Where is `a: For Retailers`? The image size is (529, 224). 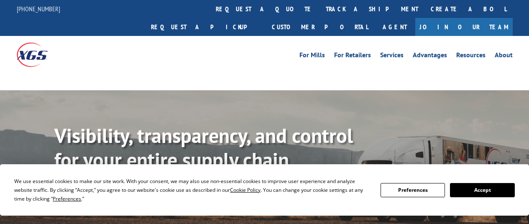 a: For Retailers is located at coordinates (352, 56).